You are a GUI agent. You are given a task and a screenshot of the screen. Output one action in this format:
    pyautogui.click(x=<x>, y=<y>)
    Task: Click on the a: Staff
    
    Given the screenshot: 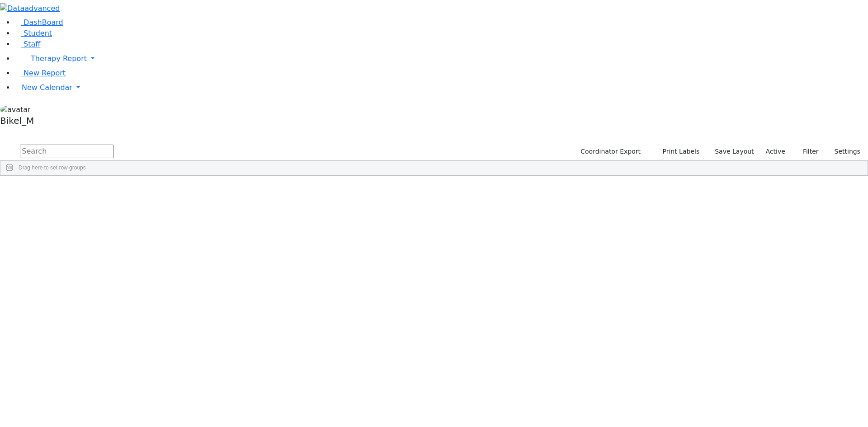 What is the action you would take?
    pyautogui.click(x=27, y=44)
    